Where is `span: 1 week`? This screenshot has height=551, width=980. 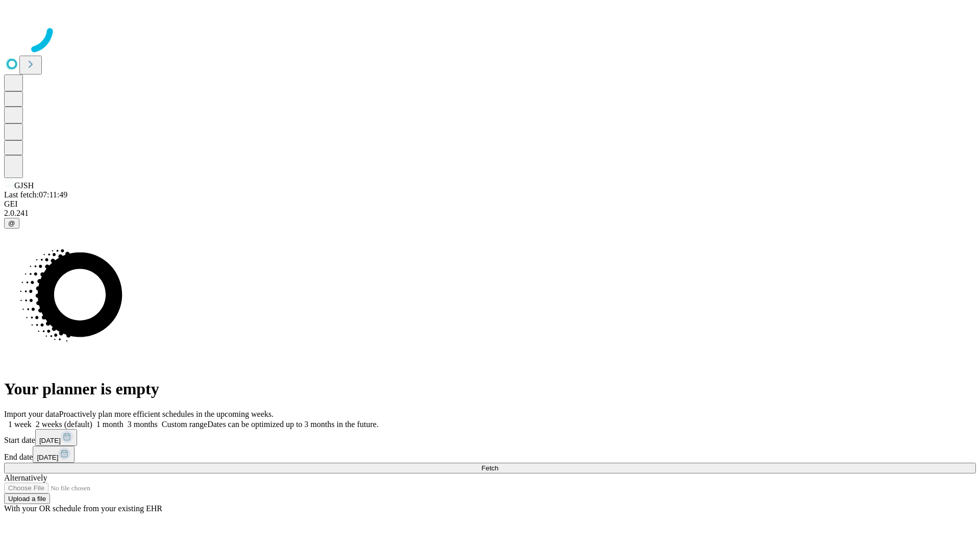 span: 1 week is located at coordinates (20, 424).